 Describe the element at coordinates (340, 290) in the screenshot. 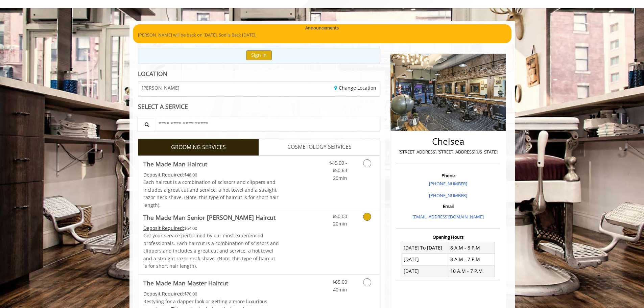

I see `span: 40min` at that location.